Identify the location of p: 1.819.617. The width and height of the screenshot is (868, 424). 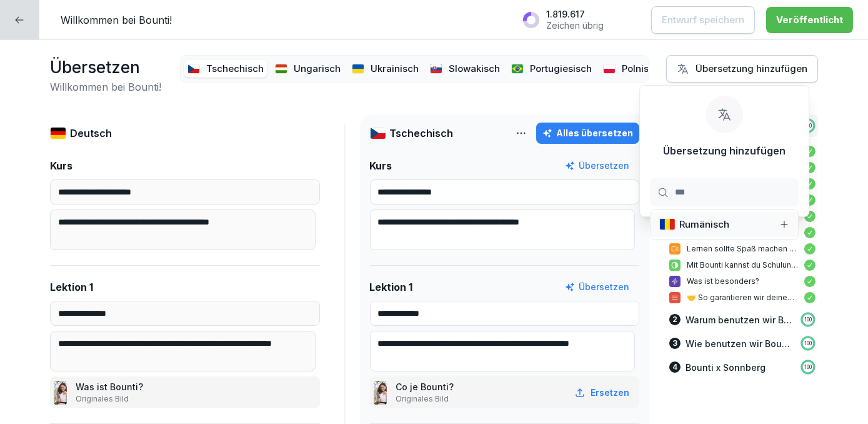
(575, 14).